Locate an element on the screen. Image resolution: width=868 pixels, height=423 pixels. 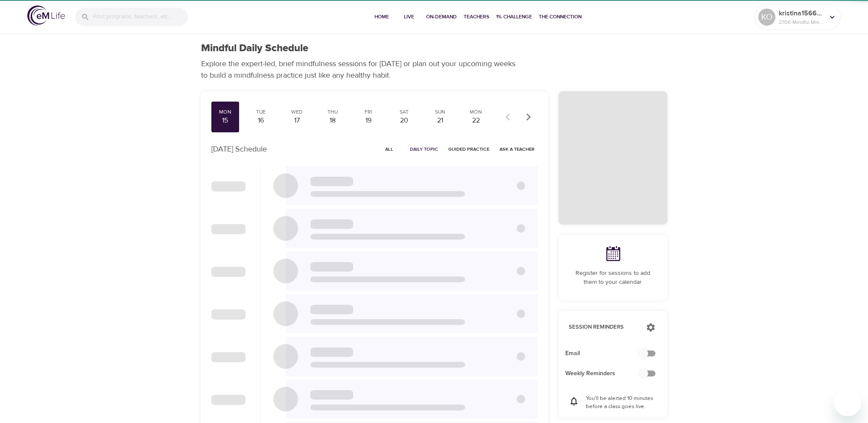
span: Ask a Teacher is located at coordinates (517, 149).